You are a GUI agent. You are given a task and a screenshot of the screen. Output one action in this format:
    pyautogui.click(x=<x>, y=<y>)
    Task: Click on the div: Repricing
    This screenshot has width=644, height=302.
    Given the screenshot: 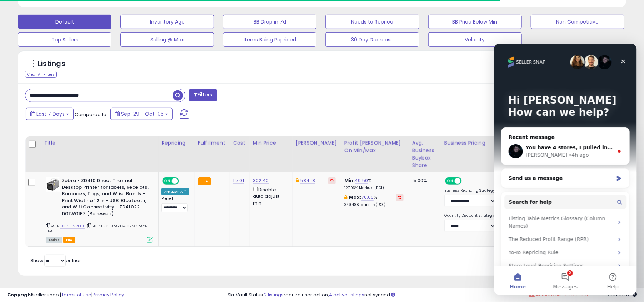 What is the action you would take?
    pyautogui.click(x=176, y=143)
    